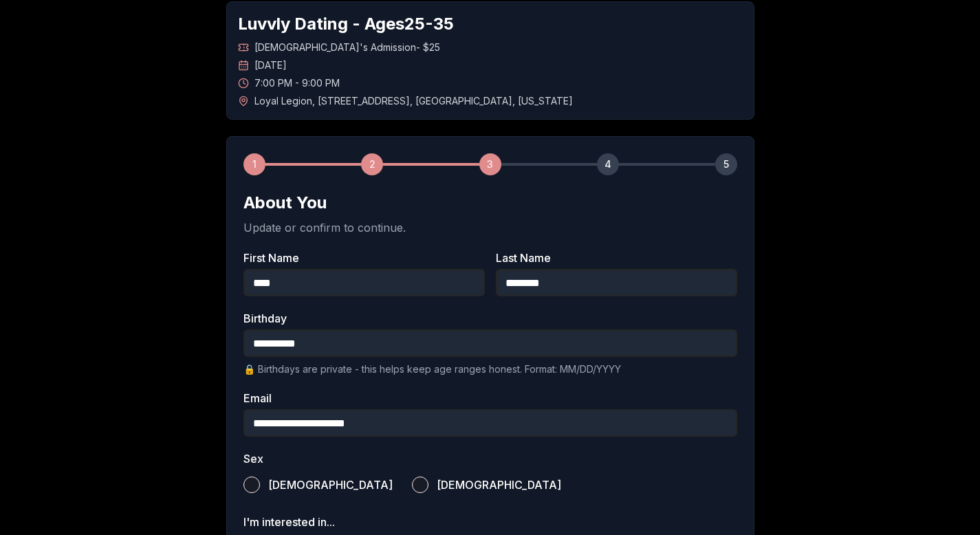 Image resolution: width=980 pixels, height=535 pixels. I want to click on h2: About You, so click(490, 203).